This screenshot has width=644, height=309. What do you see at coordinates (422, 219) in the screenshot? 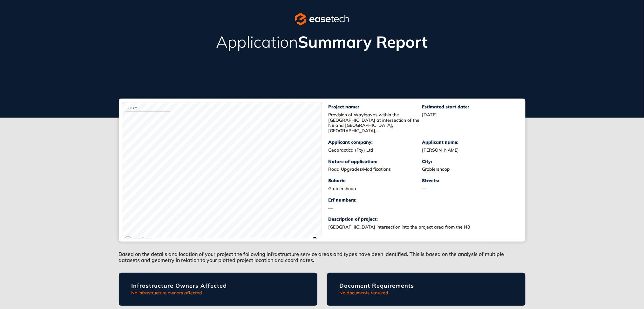
I see `div: Description of project:` at bounding box center [422, 219].